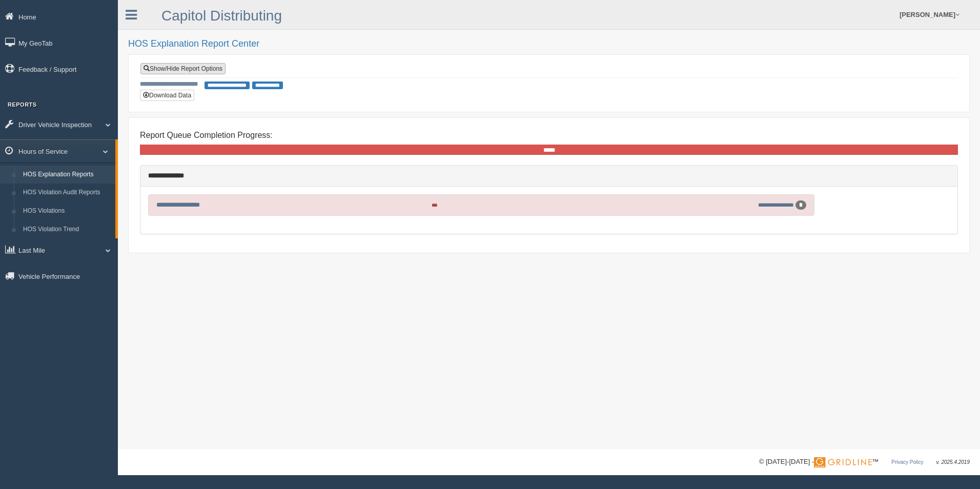 This screenshot has height=489, width=980. Describe the element at coordinates (67, 193) in the screenshot. I see `a: HOS Violation Audit Reports` at that location.